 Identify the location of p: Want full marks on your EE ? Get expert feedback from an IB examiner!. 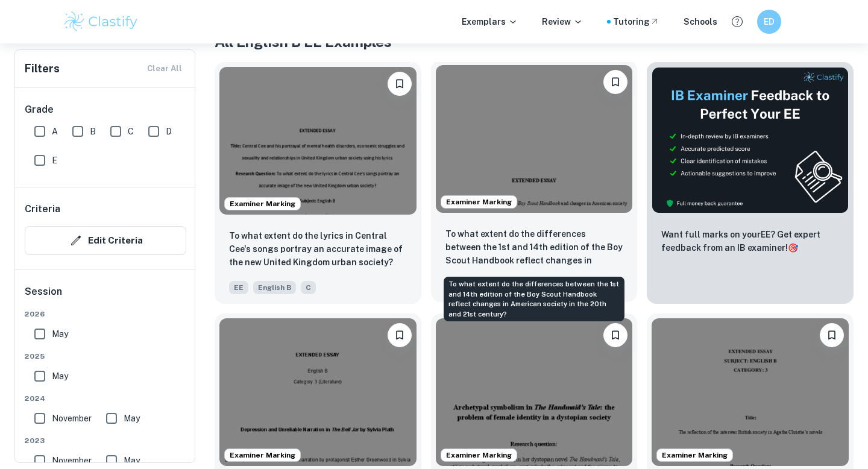
(750, 241).